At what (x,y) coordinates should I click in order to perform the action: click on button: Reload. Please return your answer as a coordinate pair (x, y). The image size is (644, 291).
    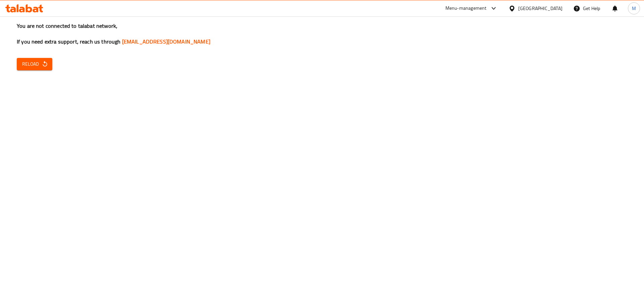
    Looking at the image, I should click on (35, 64).